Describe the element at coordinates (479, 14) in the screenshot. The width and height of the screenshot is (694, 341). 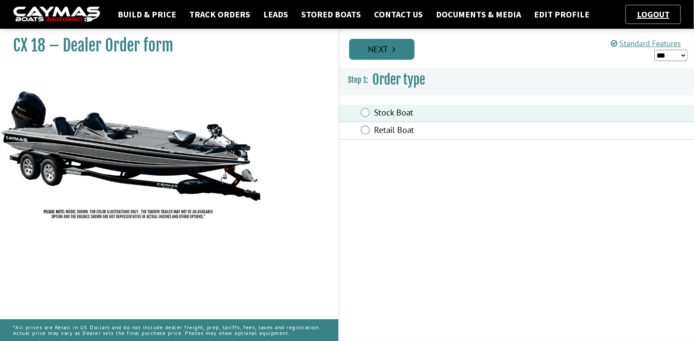
I see `a: Documents & Media` at that location.